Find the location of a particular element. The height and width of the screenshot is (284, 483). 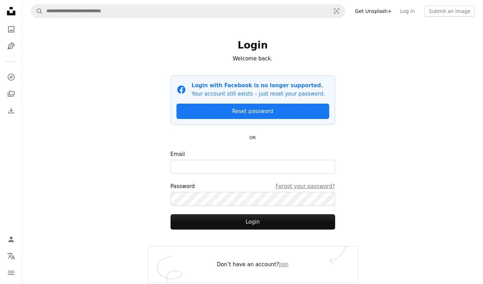

input: Email is located at coordinates (253, 167).